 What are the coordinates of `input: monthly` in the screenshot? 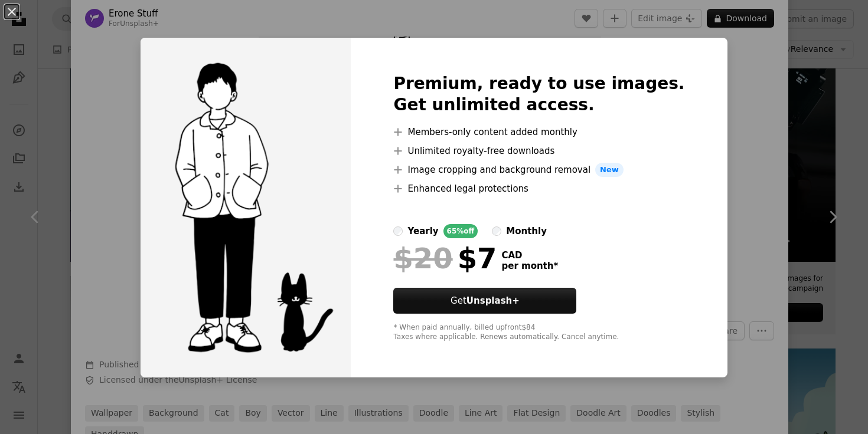 It's located at (497, 231).